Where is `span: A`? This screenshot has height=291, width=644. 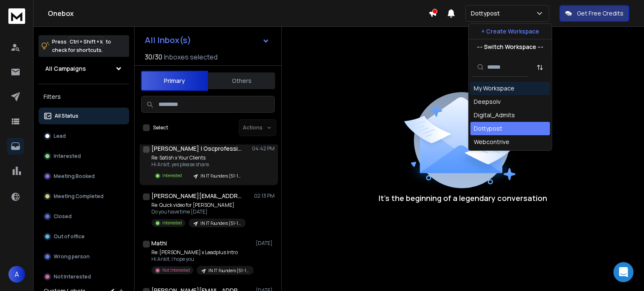
span: A is located at coordinates (17, 274).